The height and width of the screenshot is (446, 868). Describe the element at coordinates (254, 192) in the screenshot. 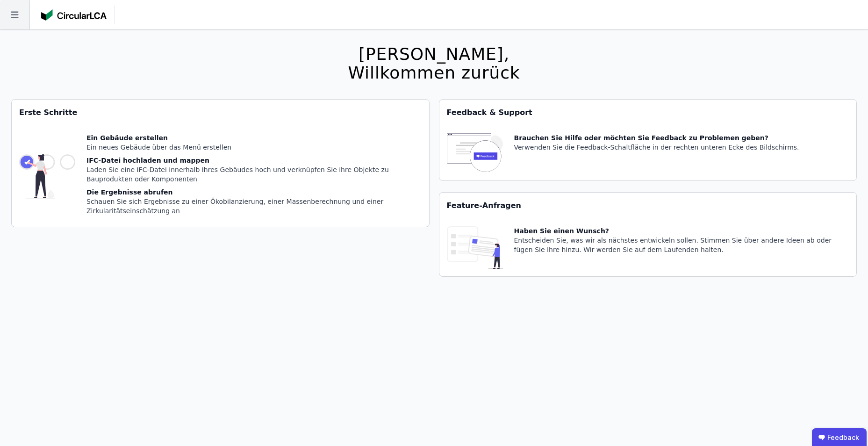

I see `div: Die Ergebnisse abrufen` at that location.